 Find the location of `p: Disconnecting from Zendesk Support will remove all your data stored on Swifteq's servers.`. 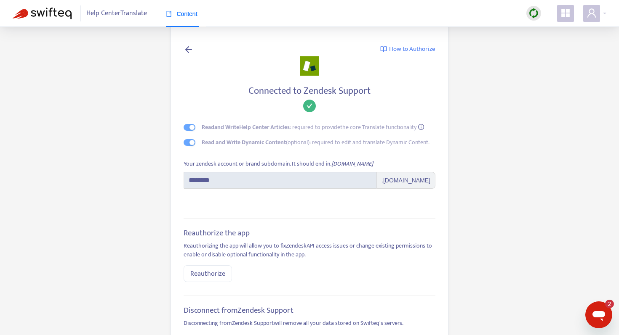

p: Disconnecting from Zendesk Support will remove all your data stored on Swifteq's servers. is located at coordinates (309, 323).